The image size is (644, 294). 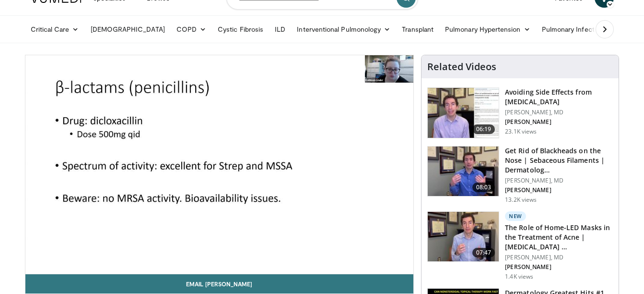 I want to click on h4: Related Videos, so click(x=462, y=66).